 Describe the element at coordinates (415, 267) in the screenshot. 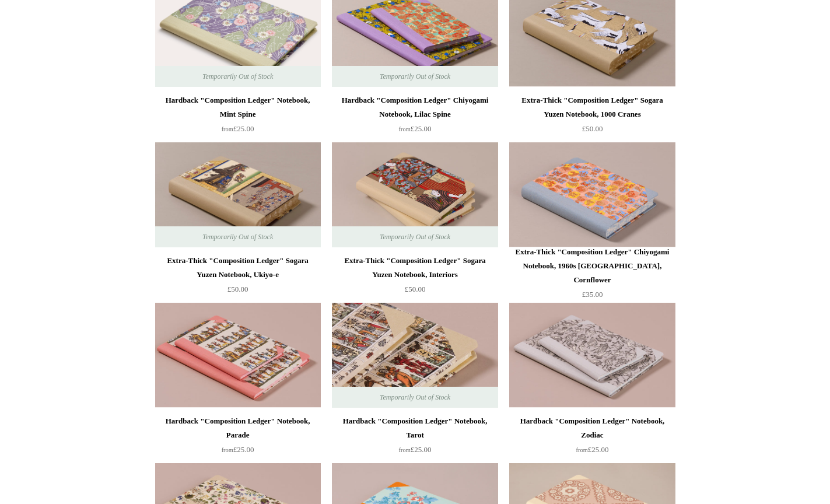

I see `div: Extra-Thick "Composition Ledger" Sogara Yuzen Notebook, Interiors` at that location.